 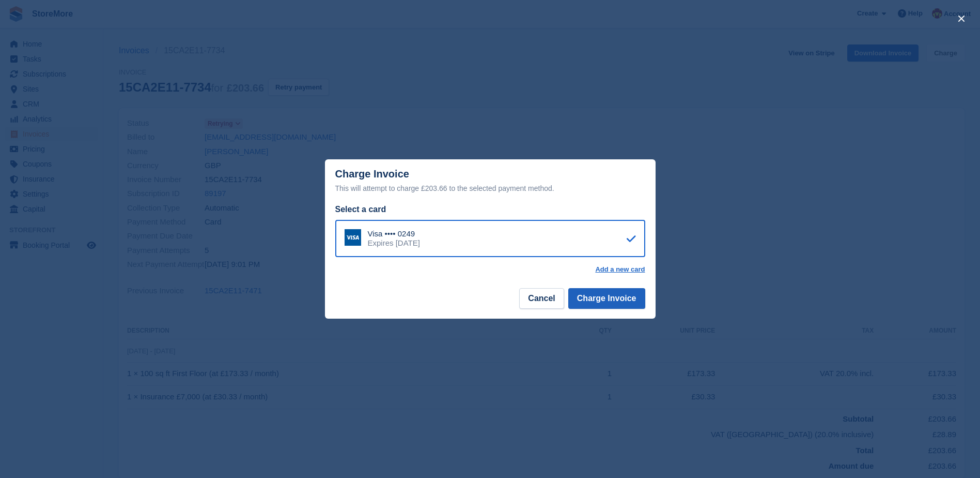 I want to click on button: Charge Invoice, so click(x=607, y=298).